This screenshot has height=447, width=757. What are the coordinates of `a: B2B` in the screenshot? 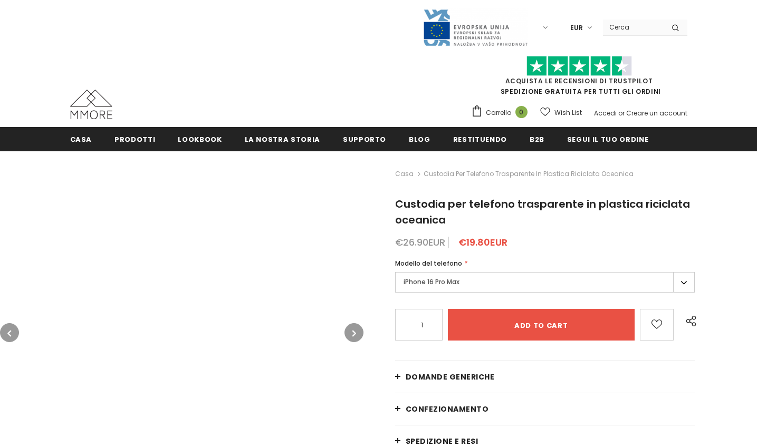 It's located at (537, 139).